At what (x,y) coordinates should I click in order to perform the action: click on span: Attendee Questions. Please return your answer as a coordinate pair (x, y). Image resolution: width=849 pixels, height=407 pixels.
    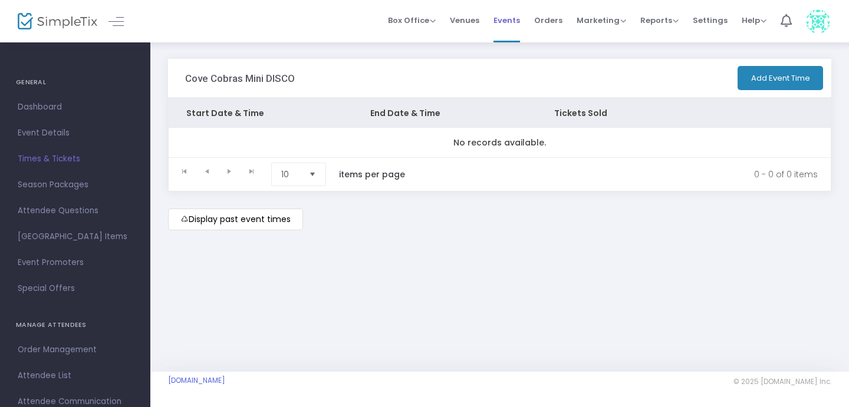
    Looking at the image, I should click on (75, 211).